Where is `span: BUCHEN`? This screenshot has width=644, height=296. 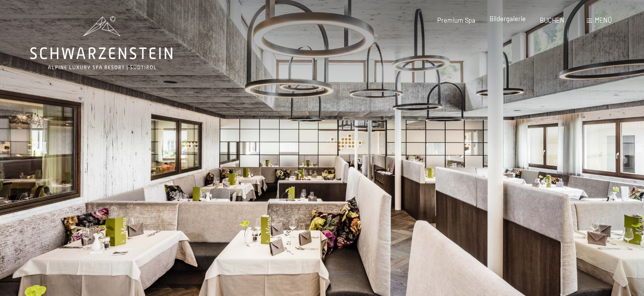
span: BUCHEN is located at coordinates (552, 20).